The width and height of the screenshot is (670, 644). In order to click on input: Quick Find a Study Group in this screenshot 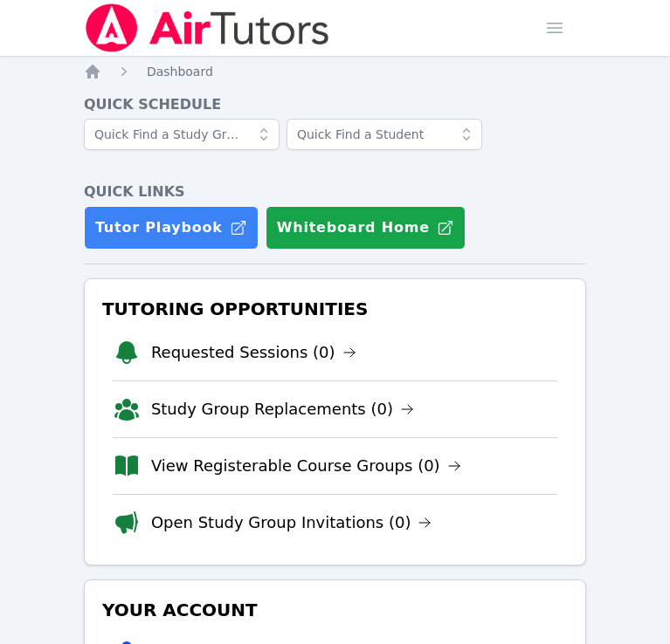, I will do `click(182, 134)`.